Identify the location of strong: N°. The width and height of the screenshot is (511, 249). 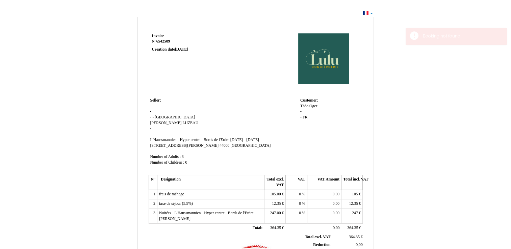
(192, 42).